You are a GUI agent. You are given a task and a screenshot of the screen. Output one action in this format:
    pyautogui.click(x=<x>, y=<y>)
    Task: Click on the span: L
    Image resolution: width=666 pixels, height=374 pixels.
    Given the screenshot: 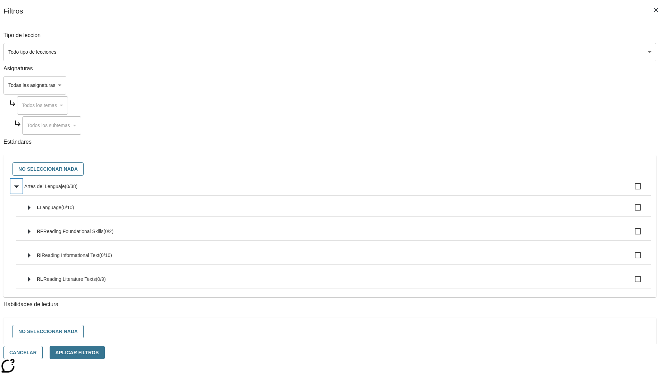 What is the action you would take?
    pyautogui.click(x=38, y=208)
    